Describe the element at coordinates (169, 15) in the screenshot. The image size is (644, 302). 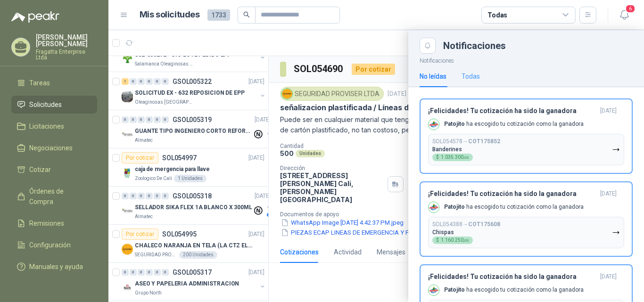
I see `h1: Mis solicitudes` at that location.